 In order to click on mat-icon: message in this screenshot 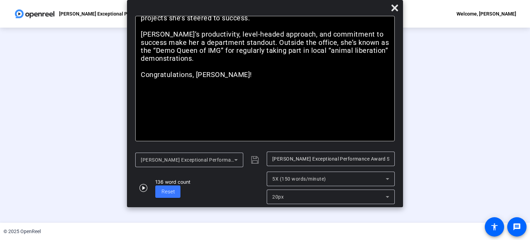, I will do `click(517, 227)`.